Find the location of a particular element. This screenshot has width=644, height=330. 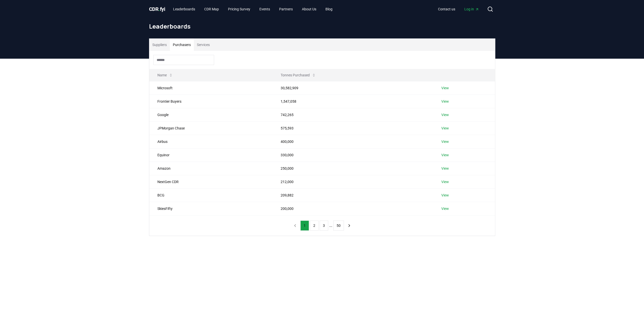

td: 212,000 is located at coordinates (352, 181).